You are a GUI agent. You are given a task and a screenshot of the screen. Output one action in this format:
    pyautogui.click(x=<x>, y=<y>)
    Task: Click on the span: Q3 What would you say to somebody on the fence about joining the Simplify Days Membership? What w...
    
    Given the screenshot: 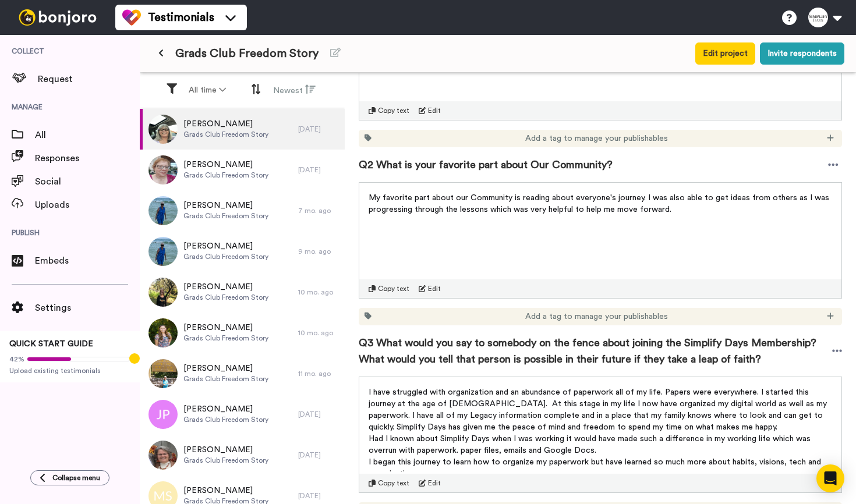 What is the action you would take?
    pyautogui.click(x=595, y=350)
    